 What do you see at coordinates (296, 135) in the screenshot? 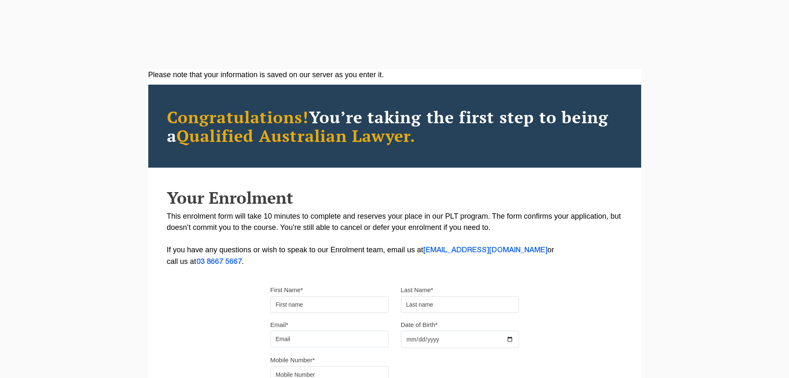
I see `span: Qualified Australian Lawyer.` at bounding box center [296, 135].